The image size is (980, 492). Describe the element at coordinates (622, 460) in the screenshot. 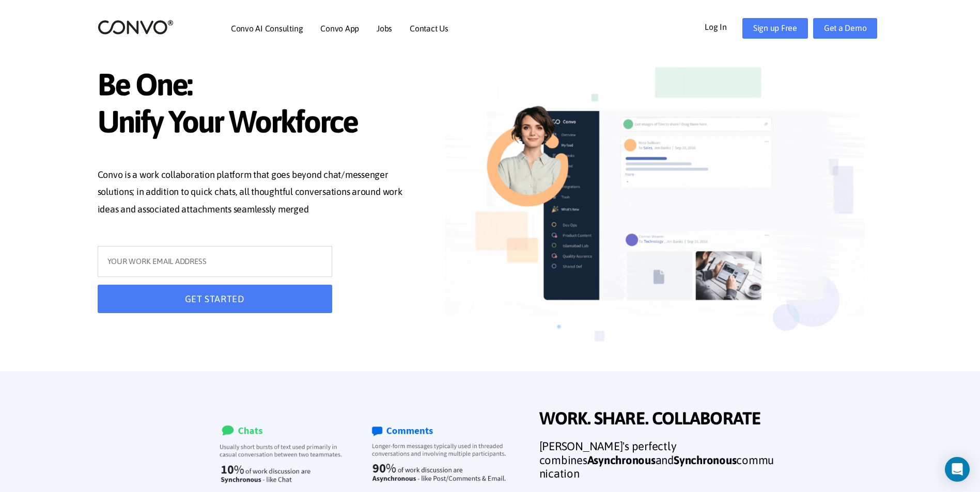

I see `strong: Asynchronous` at that location.